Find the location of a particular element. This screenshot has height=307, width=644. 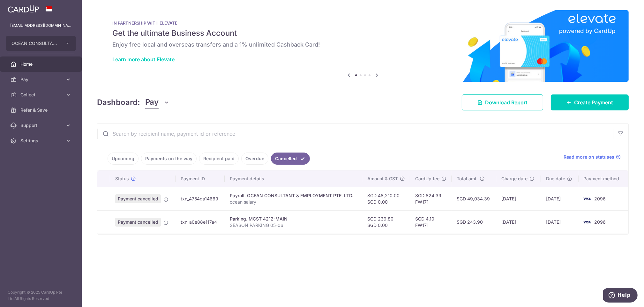

img: Renovation banner is located at coordinates (363, 46).